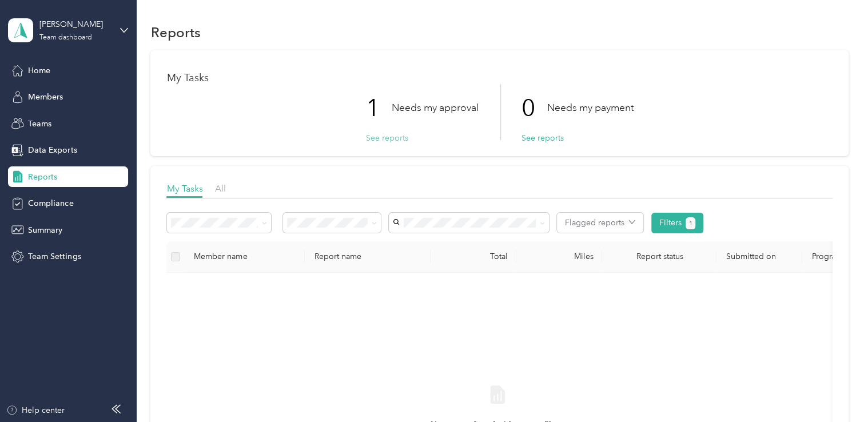  I want to click on div: Member name, so click(245, 256).